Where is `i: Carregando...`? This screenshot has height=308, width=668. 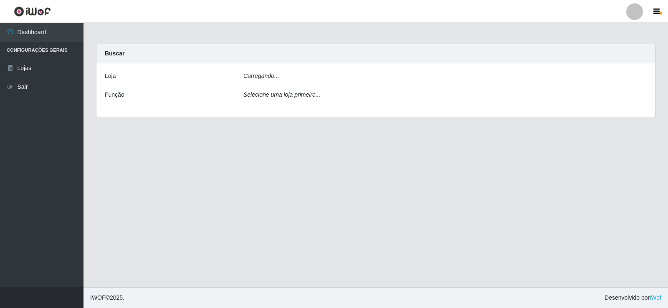 i: Carregando... is located at coordinates (261, 76).